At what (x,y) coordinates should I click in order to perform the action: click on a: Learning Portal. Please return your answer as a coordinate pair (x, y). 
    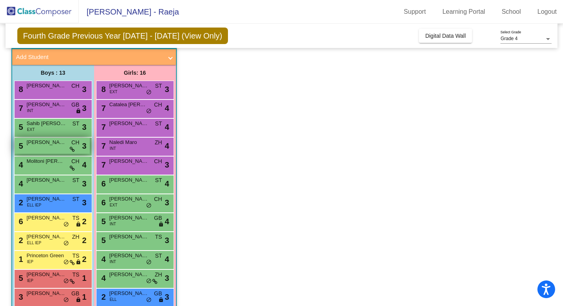
    Looking at the image, I should click on (464, 12).